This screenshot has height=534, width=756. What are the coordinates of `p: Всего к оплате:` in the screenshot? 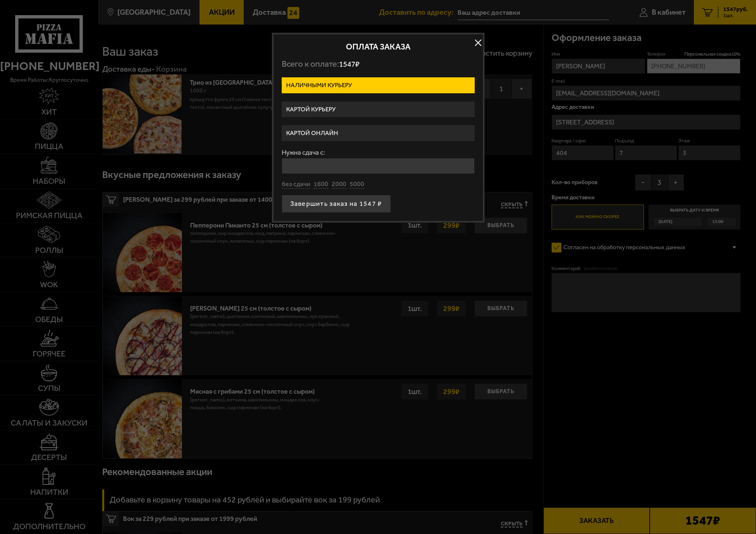 It's located at (378, 64).